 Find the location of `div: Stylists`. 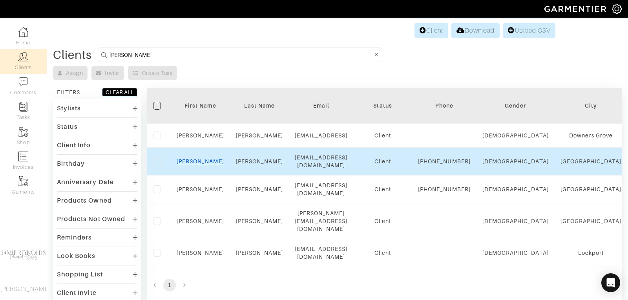

div: Stylists is located at coordinates (69, 108).